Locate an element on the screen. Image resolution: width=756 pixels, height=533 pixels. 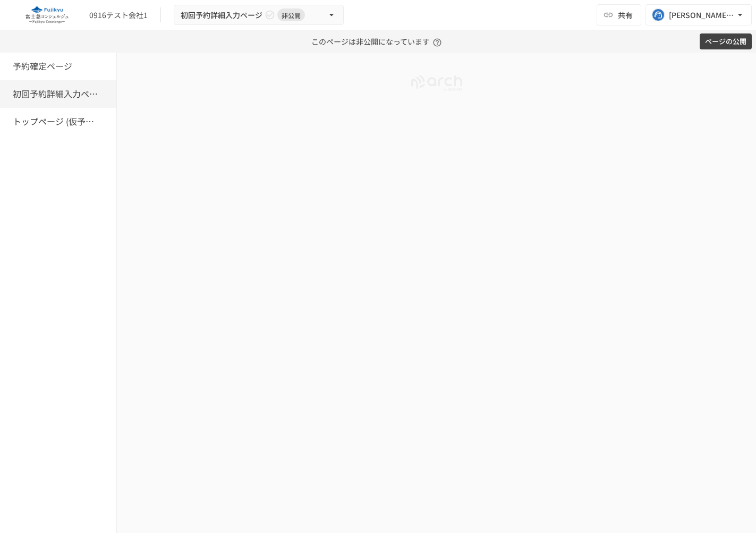
span: 非公開 is located at coordinates (291, 15).